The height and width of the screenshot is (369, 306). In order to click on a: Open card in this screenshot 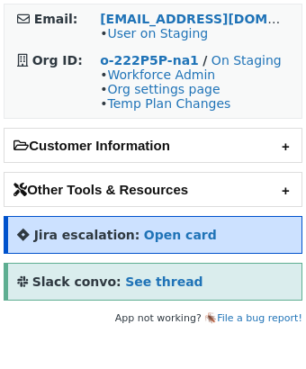, I will do `click(180, 235)`.